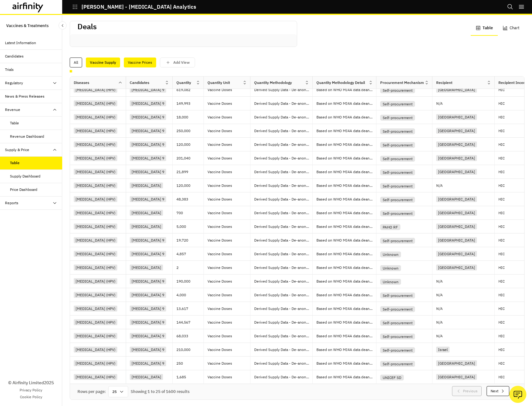  I want to click on p: 19,720, so click(190, 240).